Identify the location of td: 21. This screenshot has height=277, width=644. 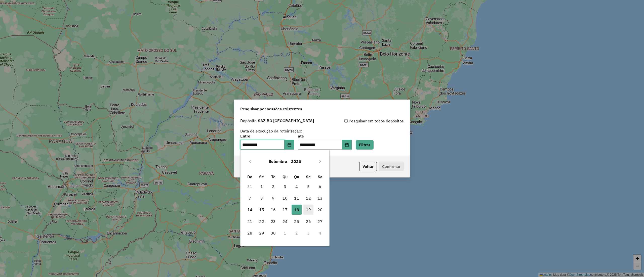
(250, 221).